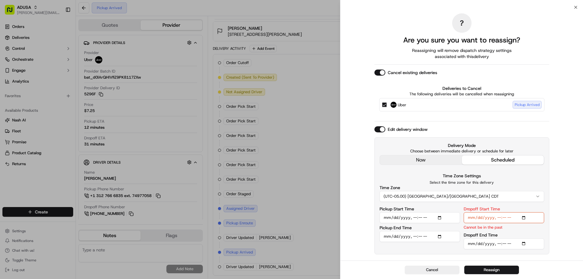 The image size is (583, 279). I want to click on div: We're available if you need us!, so click(49, 67).